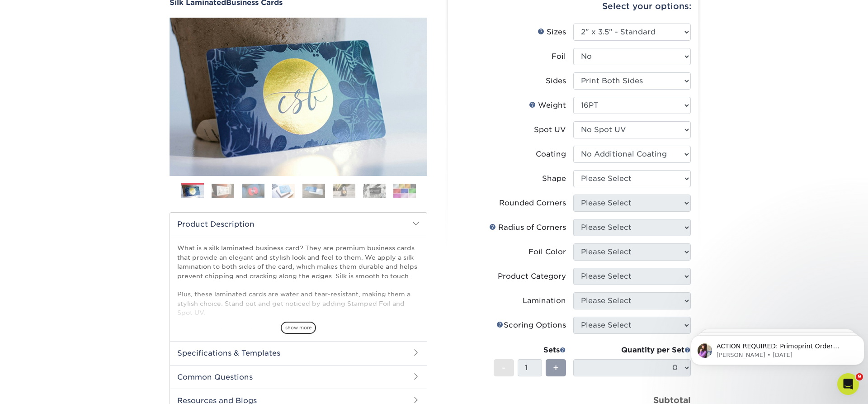 This screenshot has height=404, width=868. I want to click on div: Product Category, so click(532, 277).